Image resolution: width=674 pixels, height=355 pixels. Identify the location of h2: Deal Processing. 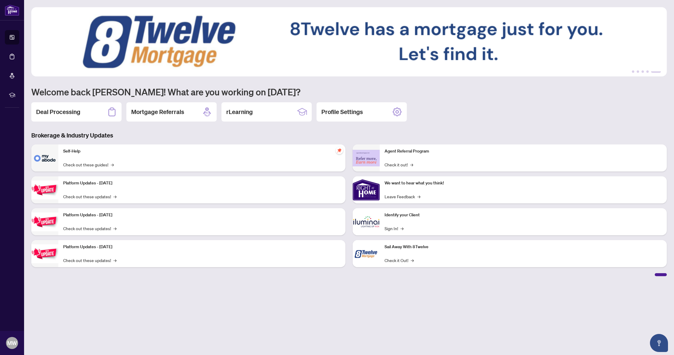
(58, 112).